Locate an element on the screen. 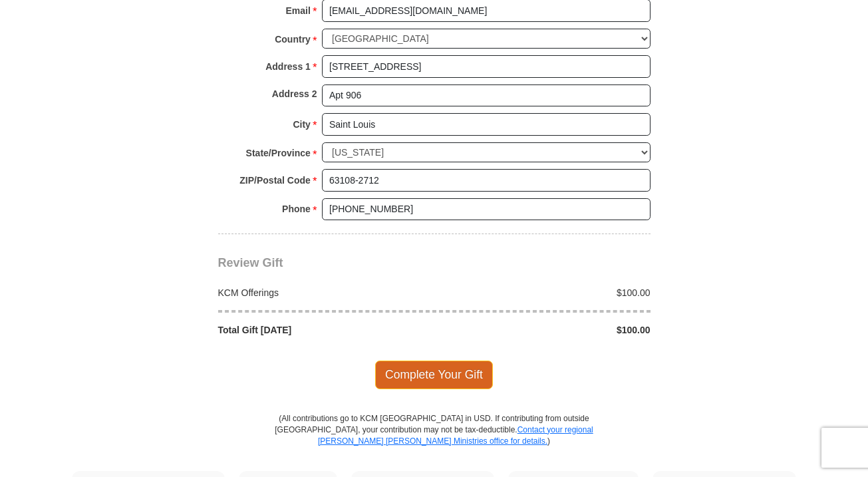 The width and height of the screenshot is (868, 477). strong: State/Province is located at coordinates (278, 153).